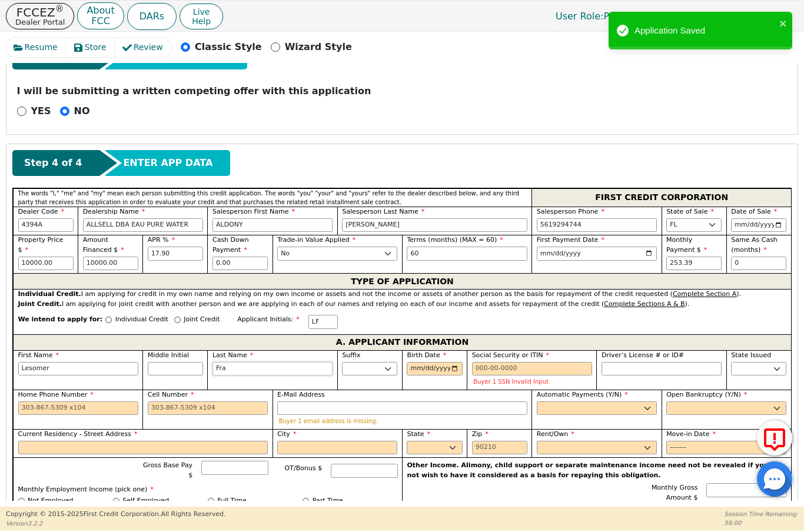 The width and height of the screenshot is (804, 532). I want to click on span: Driver’s License # or ID#, so click(643, 354).